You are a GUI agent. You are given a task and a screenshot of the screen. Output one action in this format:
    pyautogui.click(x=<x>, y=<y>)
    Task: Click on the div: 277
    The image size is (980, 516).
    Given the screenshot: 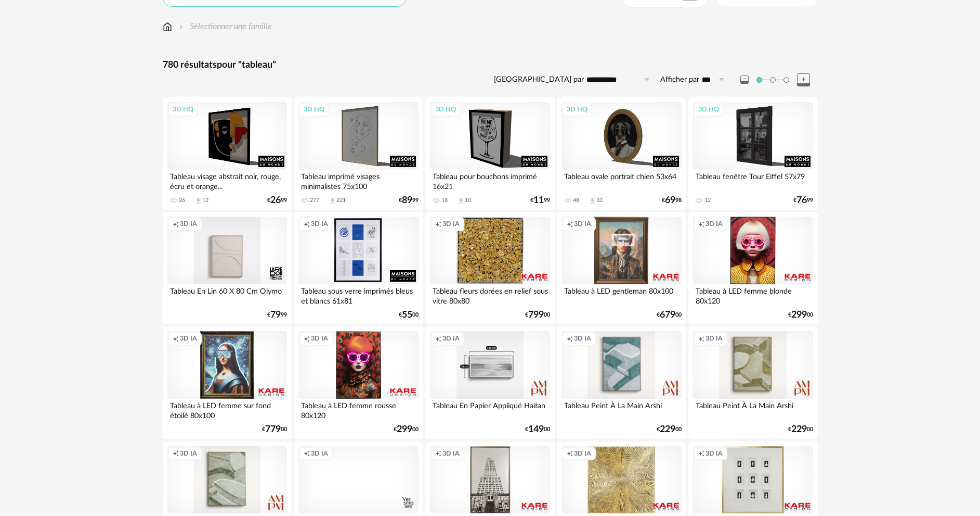 What is the action you would take?
    pyautogui.click(x=315, y=200)
    